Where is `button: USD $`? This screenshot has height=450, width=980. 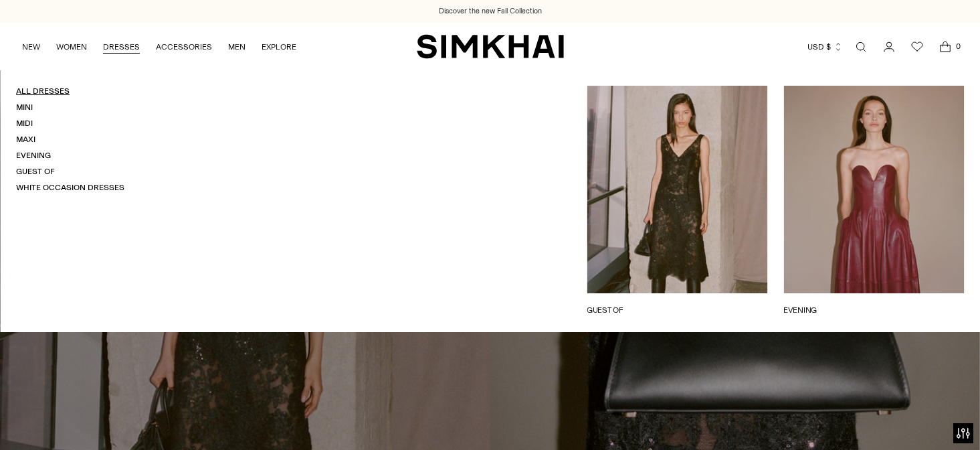
button: USD $ is located at coordinates (825, 47).